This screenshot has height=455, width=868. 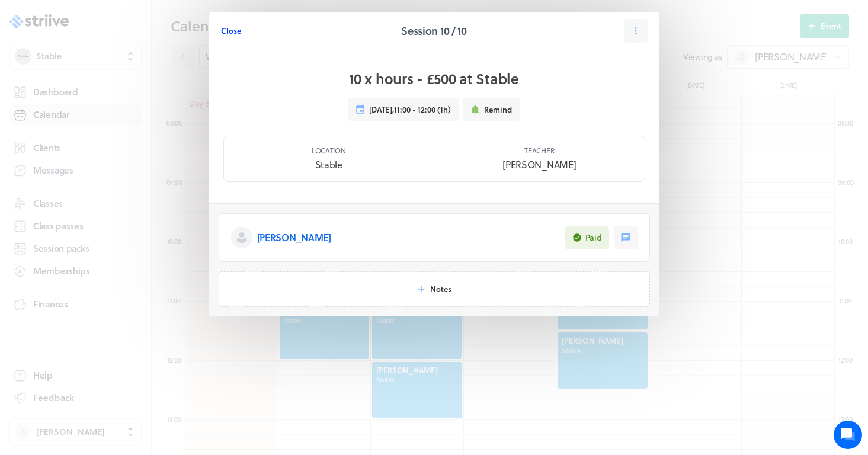 I want to click on h1: 10 x hours - £500 at Stable, so click(x=434, y=79).